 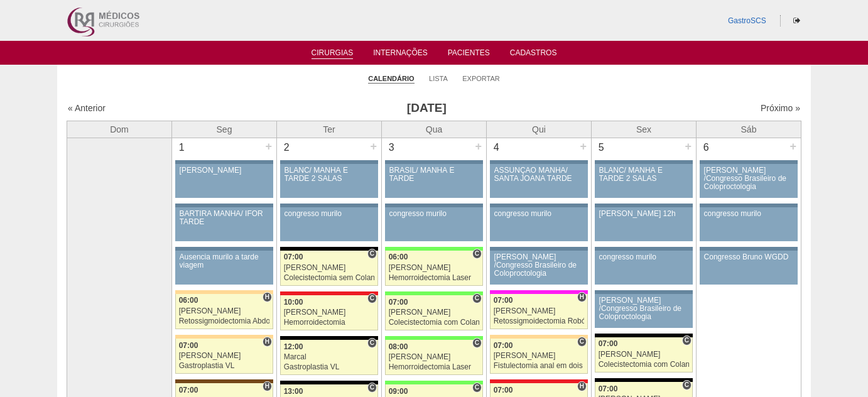 I want to click on a: Congresso Bruno WGDD, so click(x=749, y=267).